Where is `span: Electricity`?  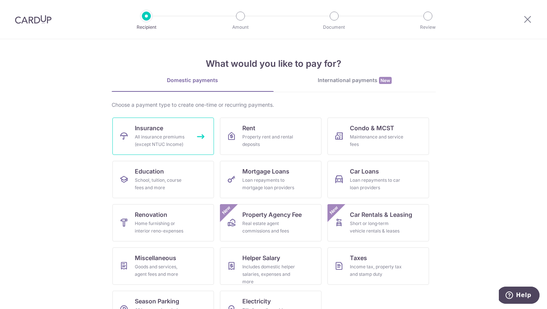 span: Electricity is located at coordinates (256, 301).